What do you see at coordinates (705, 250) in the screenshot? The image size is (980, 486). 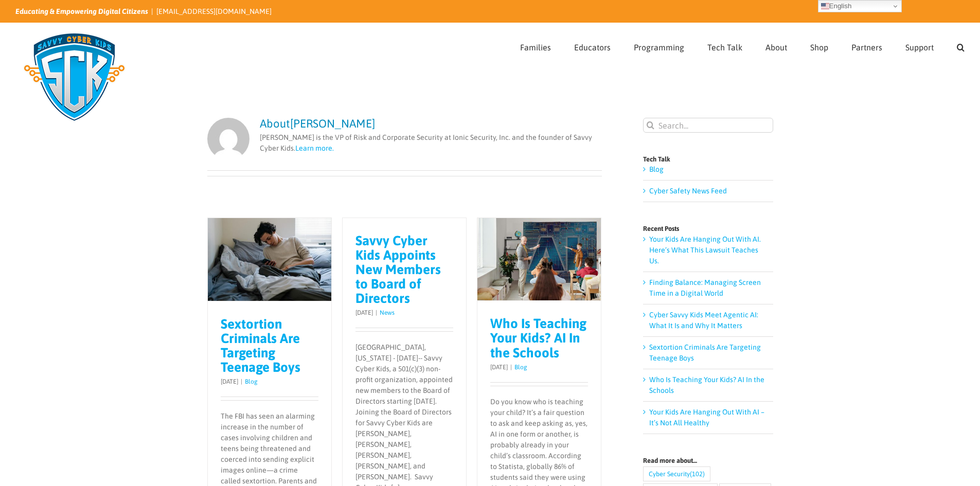 I see `a: Your Kids Are Hanging Out With AI. Here’s What This Lawsuit Teaches Us.` at bounding box center [705, 250].